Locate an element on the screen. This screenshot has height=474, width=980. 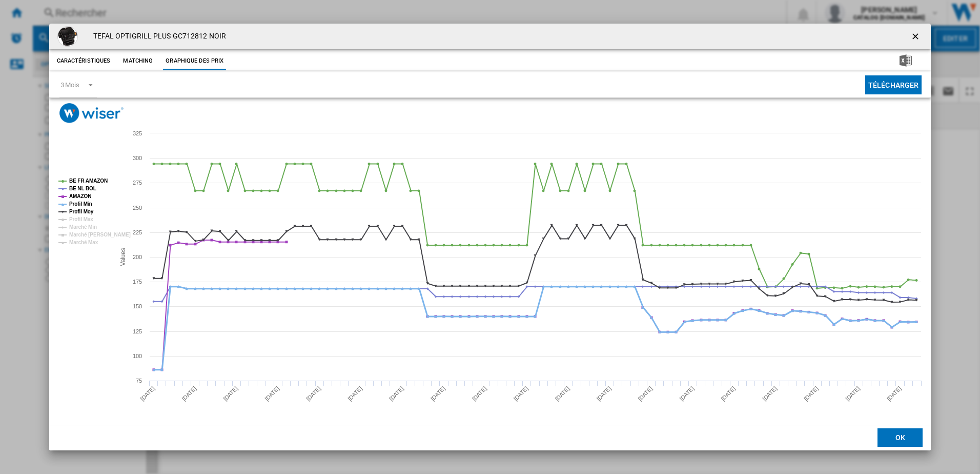
img: logo_wiser_300x94.png is located at coordinates (92, 112).